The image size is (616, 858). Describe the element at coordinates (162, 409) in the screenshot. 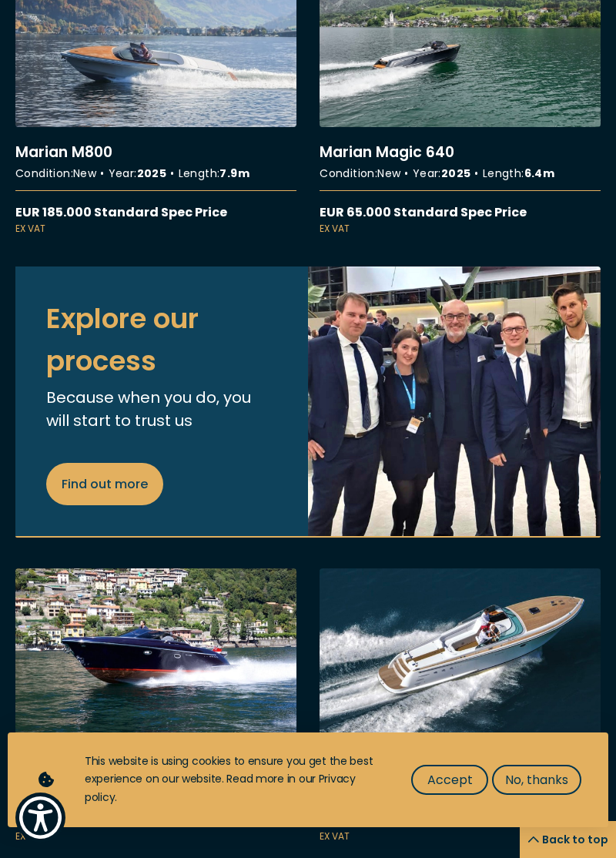

I see `p: Because when you do, you will start to trust us` at that location.